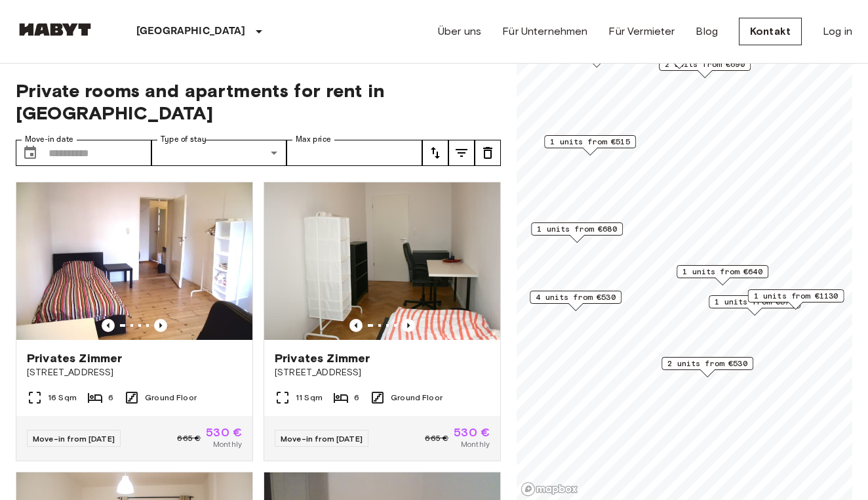  I want to click on a: Für Vermieter, so click(642, 32).